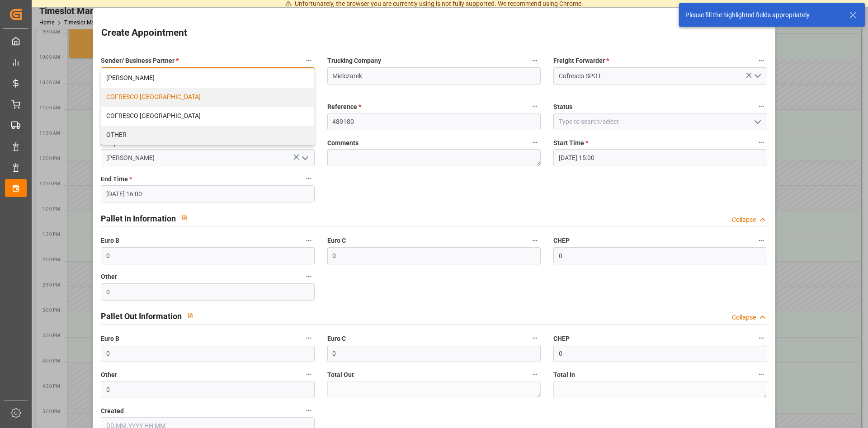 This screenshot has width=868, height=428. I want to click on button: End Time *, so click(308, 179).